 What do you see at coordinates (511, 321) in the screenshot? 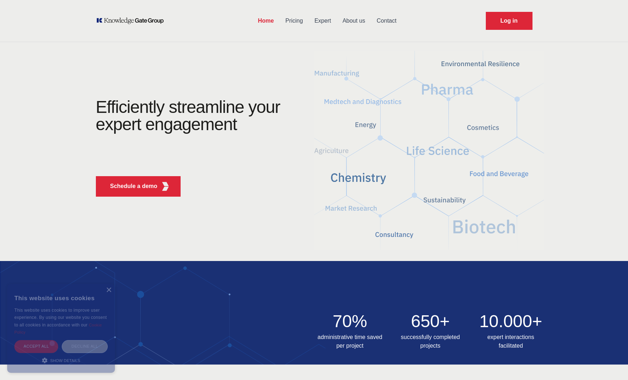
I see `h2: 10.000+` at bounding box center [511, 321].